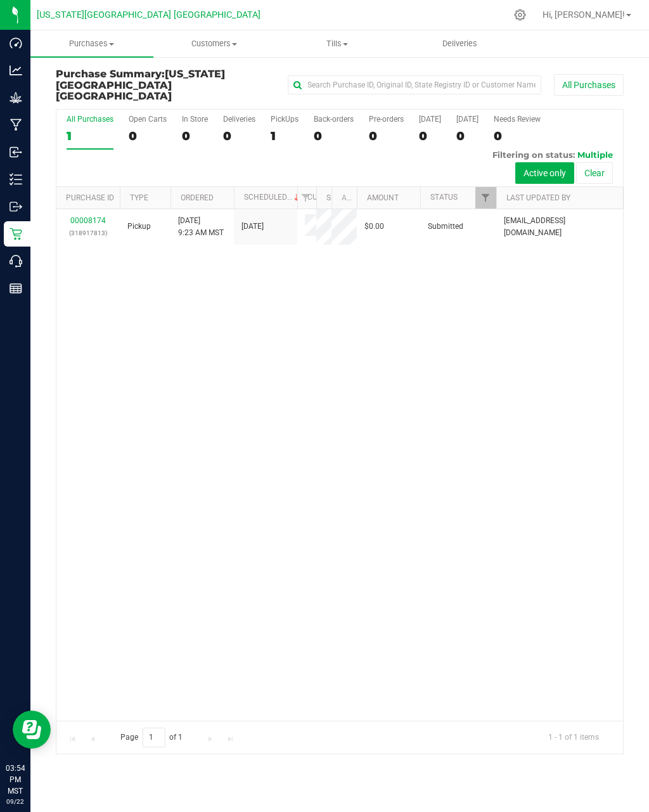 The width and height of the screenshot is (649, 812). I want to click on div: Manage settings, so click(520, 15).